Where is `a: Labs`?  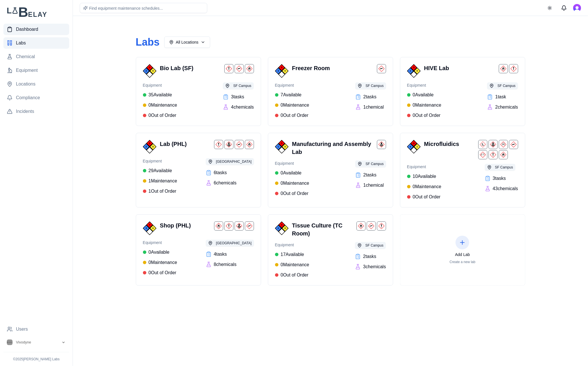
a: Labs is located at coordinates (37, 43).